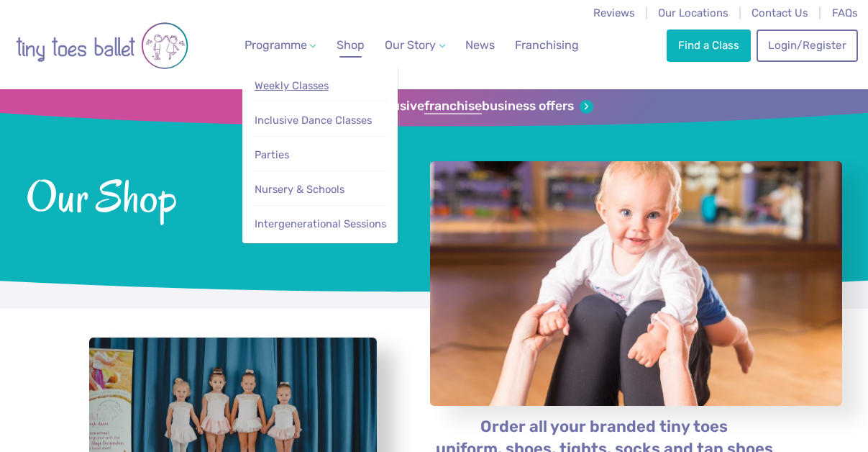 The height and width of the screenshot is (452, 868). Describe the element at coordinates (313, 120) in the screenshot. I see `span: Inclusive Dance Classes` at that location.